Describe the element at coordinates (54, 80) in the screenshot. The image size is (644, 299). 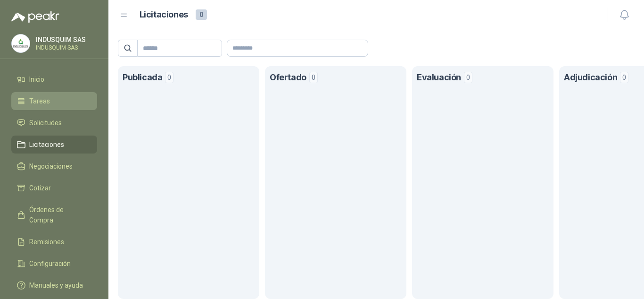
I see `a: Inicio` at that location.